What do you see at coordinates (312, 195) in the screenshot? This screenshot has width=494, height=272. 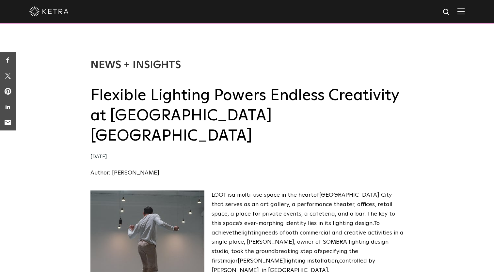 I see `span: t` at bounding box center [312, 195].